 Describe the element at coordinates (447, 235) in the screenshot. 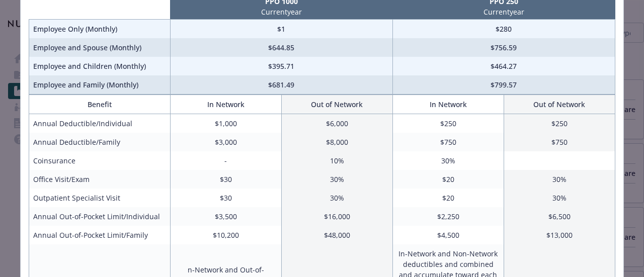

I see `td: $4,500` at that location.